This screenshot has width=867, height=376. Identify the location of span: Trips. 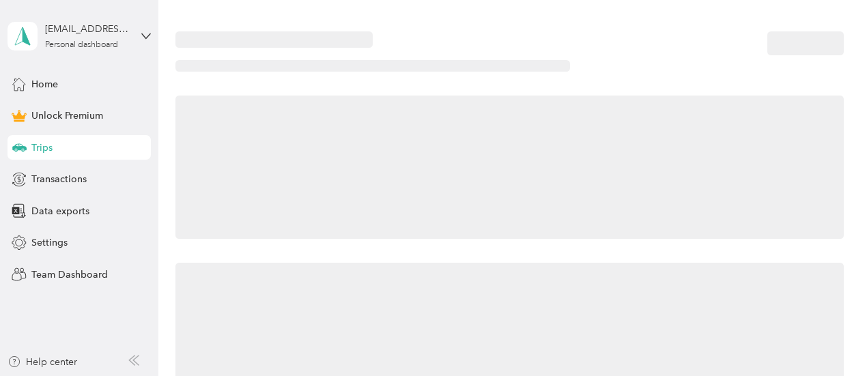
(42, 147).